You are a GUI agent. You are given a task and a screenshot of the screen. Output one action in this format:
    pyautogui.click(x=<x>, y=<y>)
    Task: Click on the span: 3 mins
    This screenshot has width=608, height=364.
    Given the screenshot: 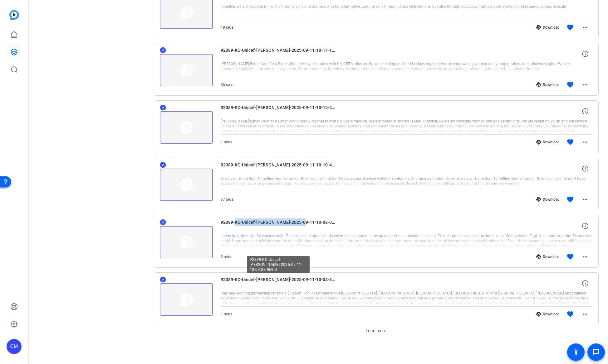 What is the action you would take?
    pyautogui.click(x=226, y=257)
    